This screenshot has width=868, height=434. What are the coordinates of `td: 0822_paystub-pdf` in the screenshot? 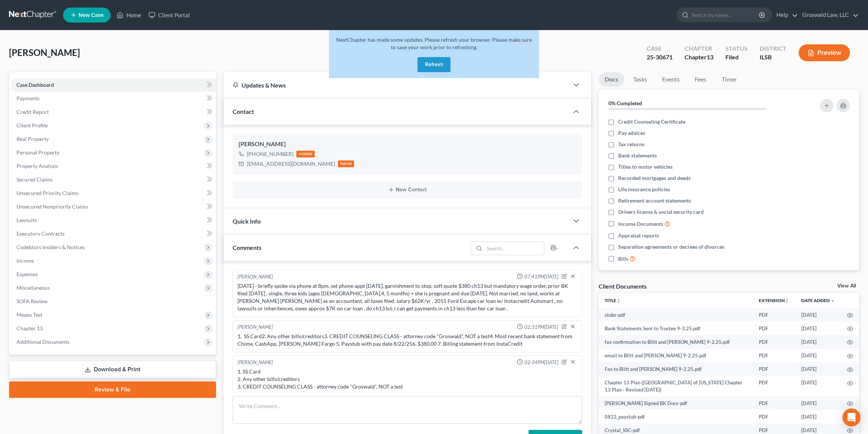 It's located at (676, 416).